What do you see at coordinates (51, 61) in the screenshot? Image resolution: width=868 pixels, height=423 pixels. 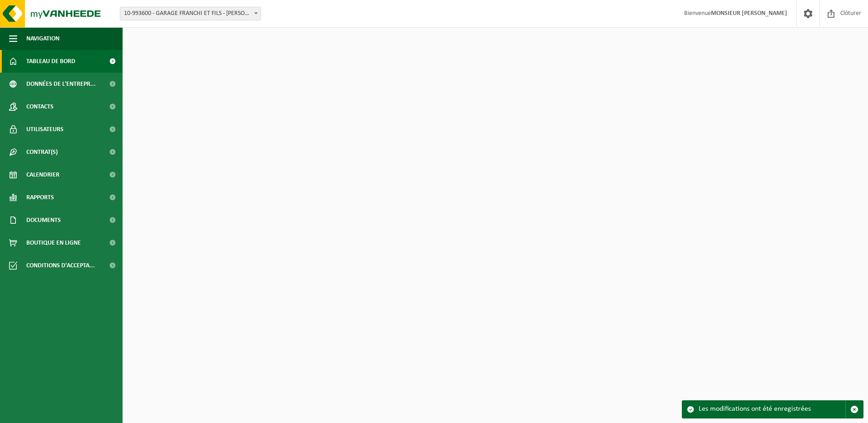 I see `span: Tableau de bord` at bounding box center [51, 61].